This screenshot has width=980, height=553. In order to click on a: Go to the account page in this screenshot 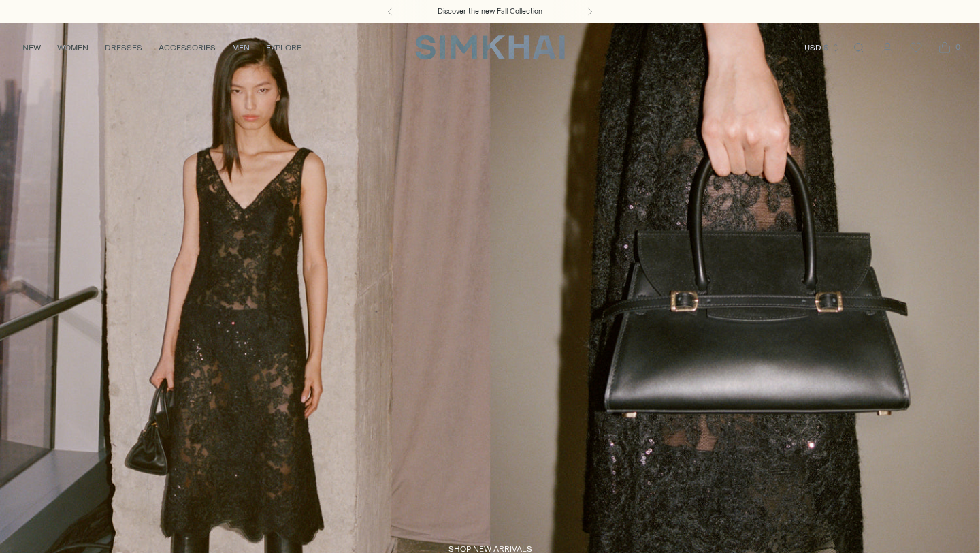, I will do `click(887, 48)`.